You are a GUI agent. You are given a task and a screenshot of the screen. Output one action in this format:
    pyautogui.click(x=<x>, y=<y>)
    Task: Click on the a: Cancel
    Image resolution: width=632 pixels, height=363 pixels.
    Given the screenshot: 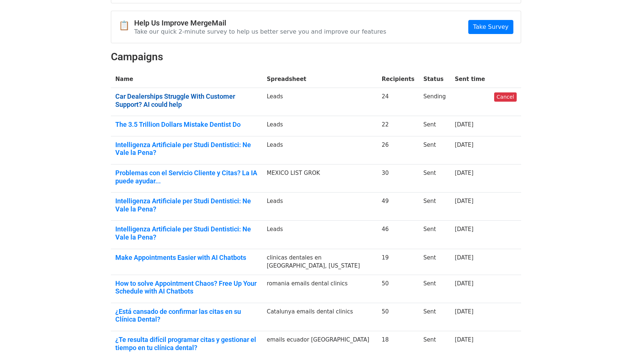 What is the action you would take?
    pyautogui.click(x=505, y=97)
    